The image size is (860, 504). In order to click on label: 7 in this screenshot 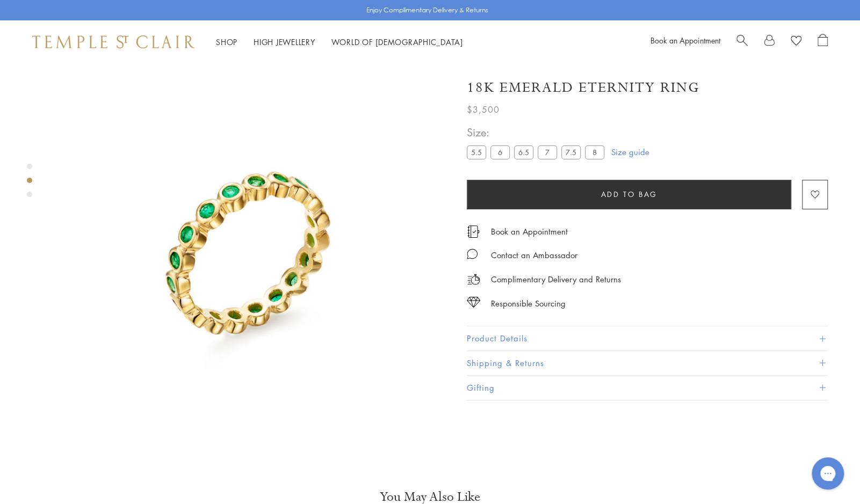, I will do `click(547, 152)`.